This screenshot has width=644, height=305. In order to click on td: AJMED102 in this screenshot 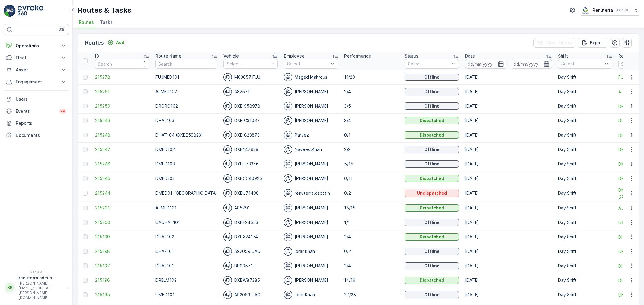, I will do `click(186, 91)`.